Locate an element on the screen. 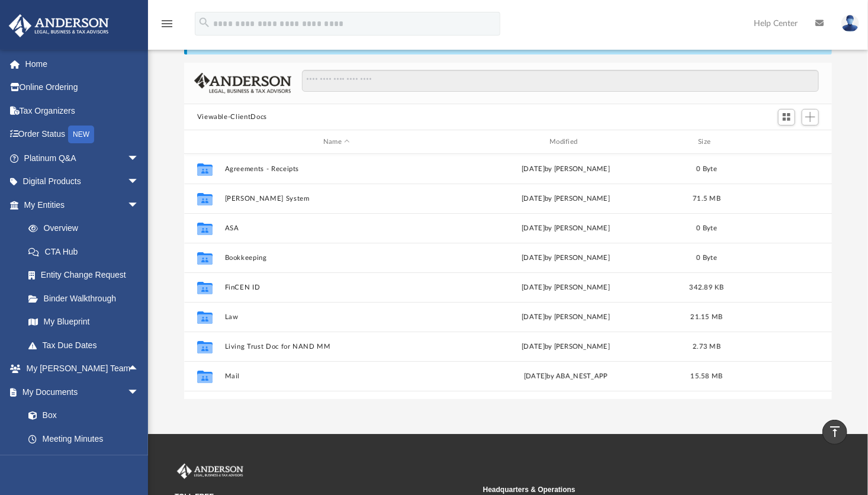 This screenshot has width=868, height=495. a: Home is located at coordinates (82, 64).